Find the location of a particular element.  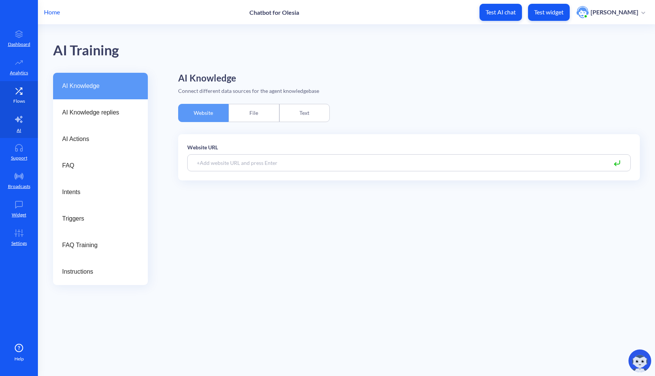

a: FAQ is located at coordinates (100, 166).